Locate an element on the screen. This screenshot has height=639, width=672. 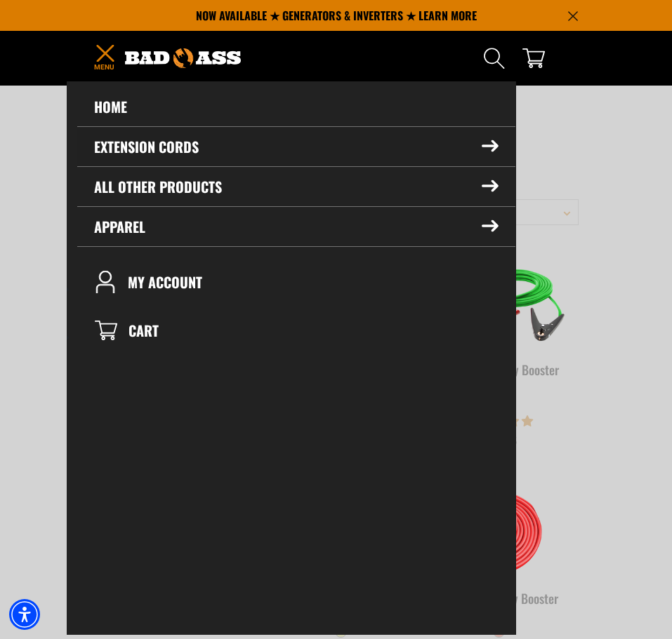
a: orange 1 Gauge Battery Booster Cable is located at coordinates (498, 556).